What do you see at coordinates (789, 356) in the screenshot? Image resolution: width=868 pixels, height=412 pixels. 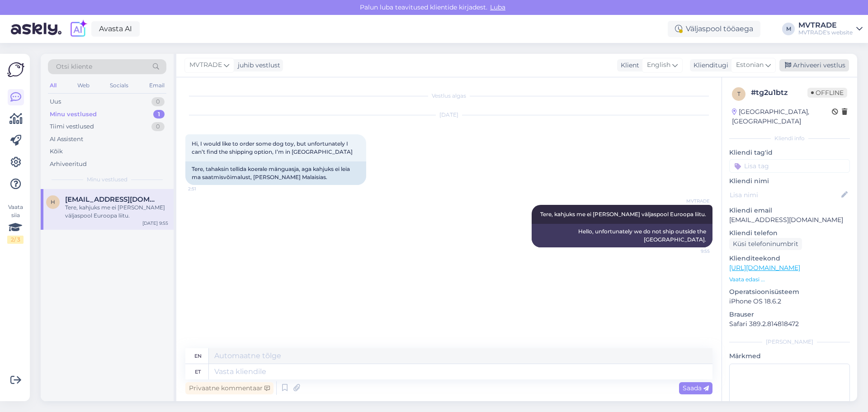 I see `p: Märkmed` at bounding box center [789, 356].